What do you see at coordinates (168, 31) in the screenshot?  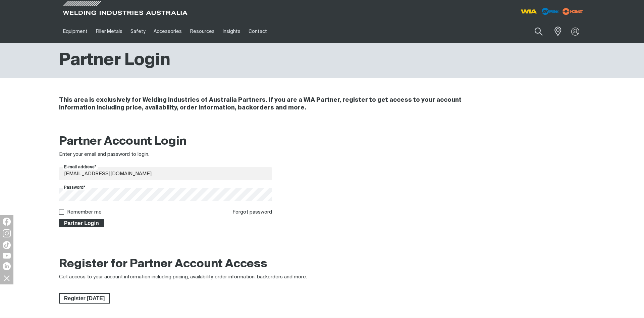 I see `a: Accessories` at bounding box center [168, 31].